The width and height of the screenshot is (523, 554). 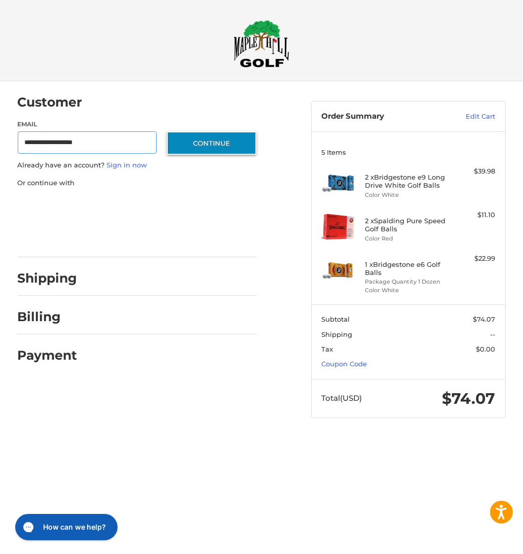 What do you see at coordinates (407, 238) in the screenshot?
I see `li: Color Red` at bounding box center [407, 238].